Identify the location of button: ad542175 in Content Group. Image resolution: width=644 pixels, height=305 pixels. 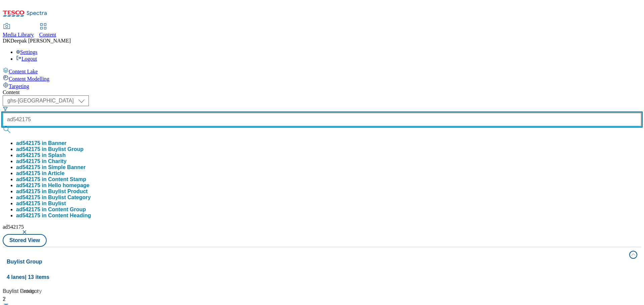
(51, 209).